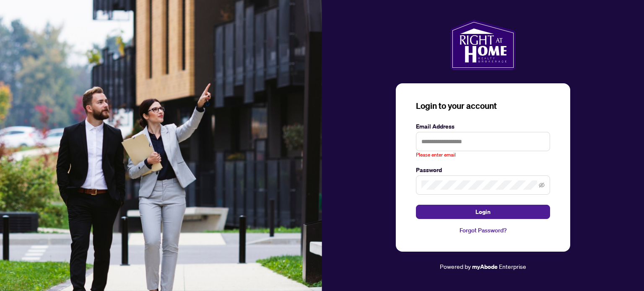 The width and height of the screenshot is (644, 291). What do you see at coordinates (483, 106) in the screenshot?
I see `h3: Login to your account` at bounding box center [483, 106].